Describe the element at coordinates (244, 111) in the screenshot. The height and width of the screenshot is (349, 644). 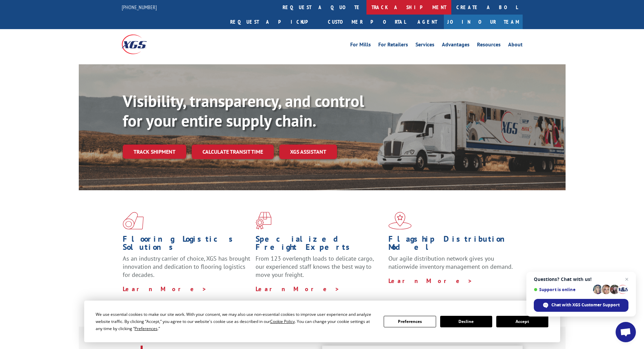
I see `b: Visibility, transparency, and control for your entire supply chain.` at that location.